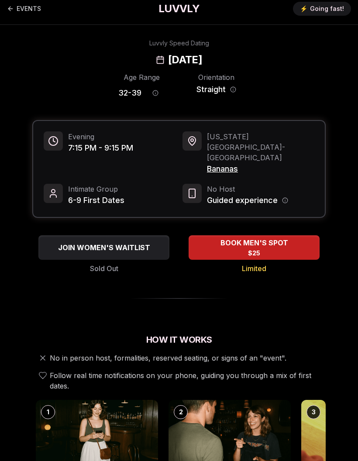 The width and height of the screenshot is (358, 461). Describe the element at coordinates (254, 248) in the screenshot. I see `button: BOOK MEN'S SPOT - Limited` at that location.